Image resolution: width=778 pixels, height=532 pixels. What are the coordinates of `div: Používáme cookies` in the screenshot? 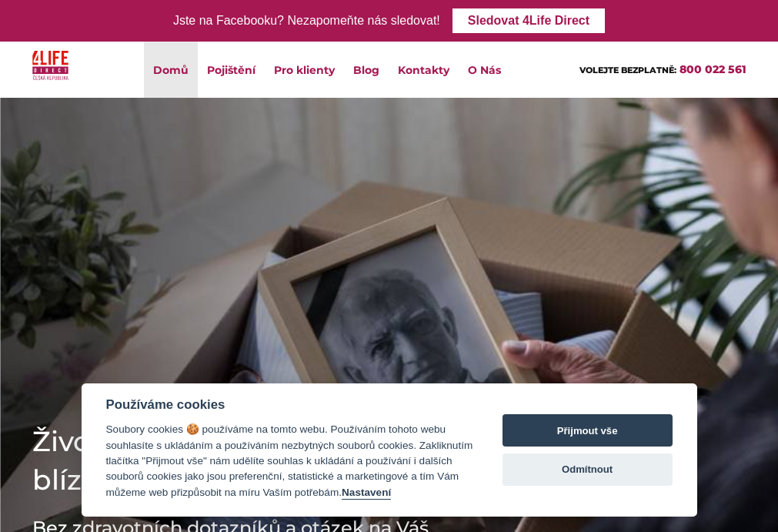 It's located at (289, 404).